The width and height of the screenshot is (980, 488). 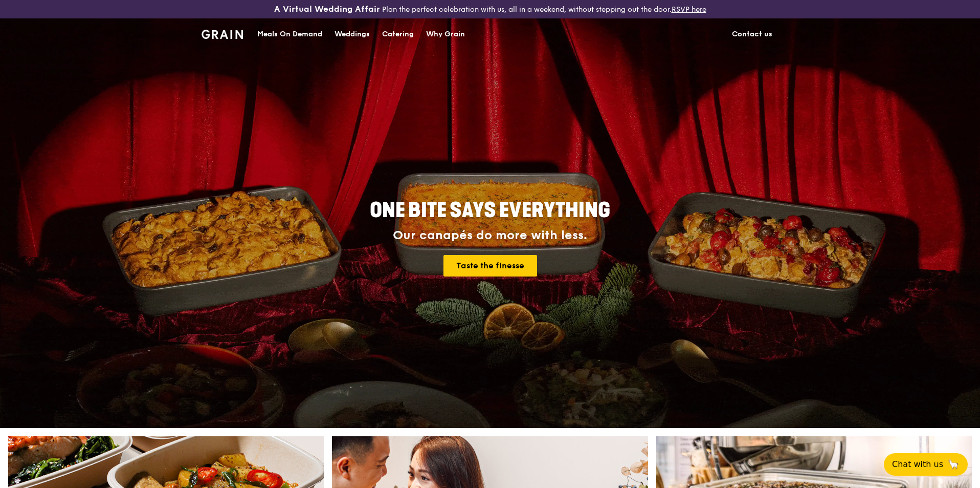 What do you see at coordinates (752, 35) in the screenshot?
I see `a: Contact us` at bounding box center [752, 35].